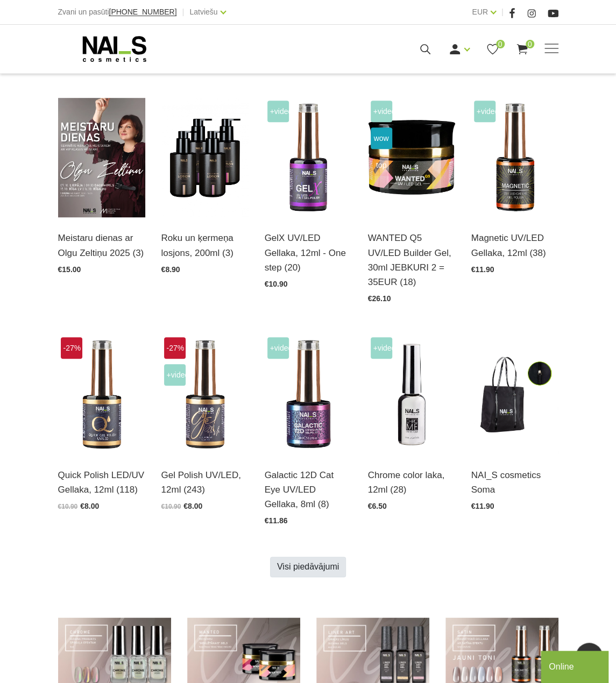  Describe the element at coordinates (102, 158) in the screenshot. I see `img: ✨ Meistaru dienas ar Olgu Zeltiņu 2025 ✨RUDENS / Seminārs manikīra meistariemLiepāja – 7. okt., v...` at that location.